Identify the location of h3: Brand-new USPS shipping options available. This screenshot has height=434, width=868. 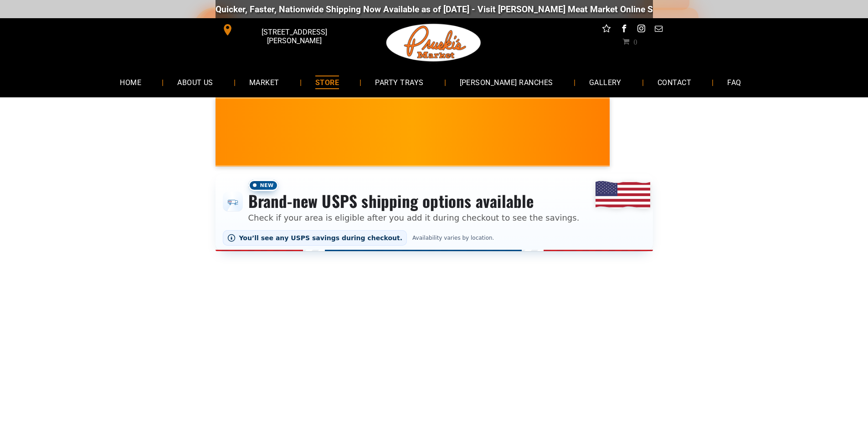
(413, 202).